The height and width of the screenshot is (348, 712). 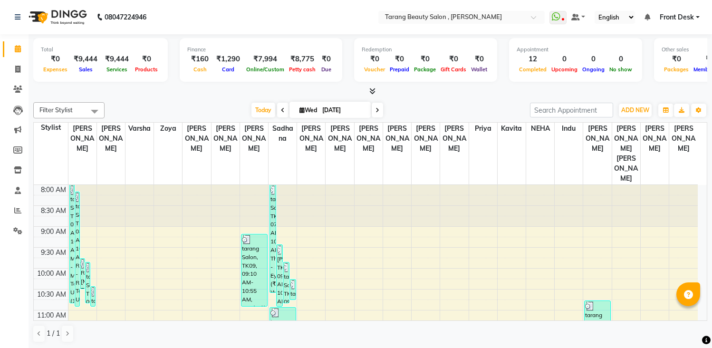 I want to click on div: tarang Salon, TK04, 07:35 AM-10:50 AM, Matrix - Matrix Touch Up (1 Inch) (₹950),Threading - Eyebr..., so click(x=72, y=244).